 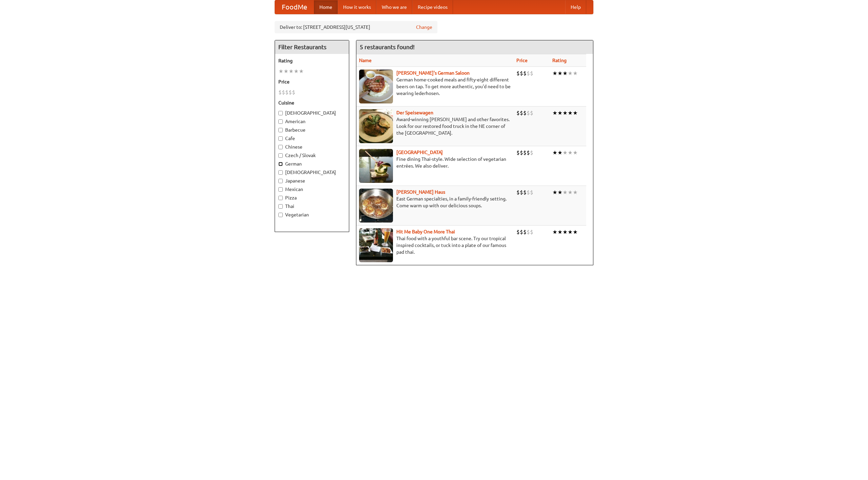 What do you see at coordinates (312, 122) in the screenshot?
I see `label: American` at bounding box center [312, 122].